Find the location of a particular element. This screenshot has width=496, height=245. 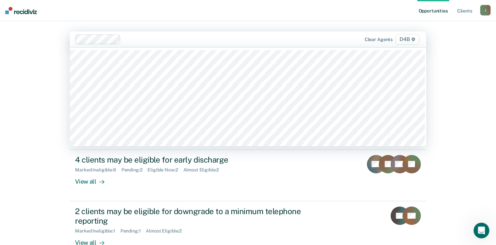

span: D4B is located at coordinates (407, 39).